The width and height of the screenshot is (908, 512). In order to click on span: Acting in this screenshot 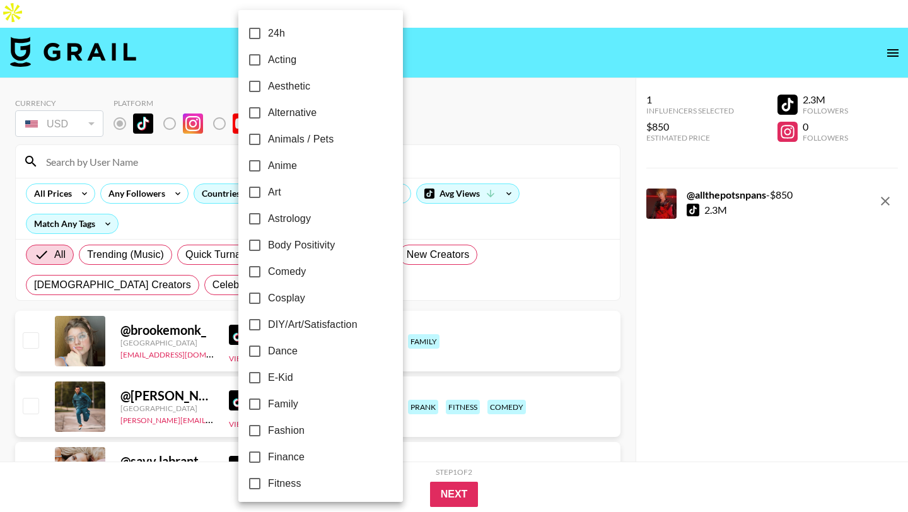, I will do `click(282, 60)`.